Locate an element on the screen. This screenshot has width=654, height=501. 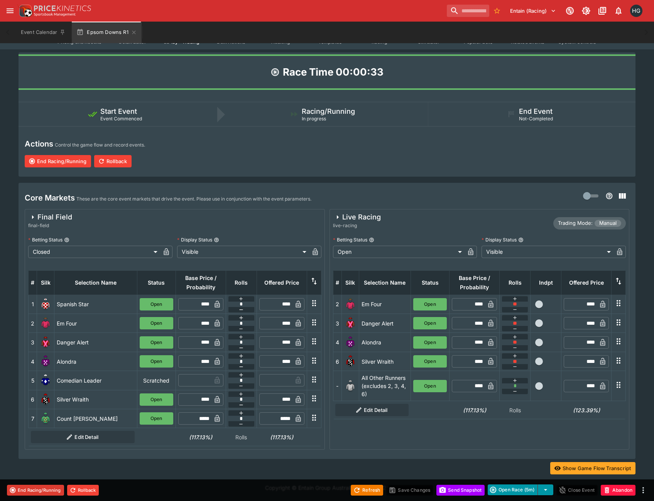
div: Final Field is located at coordinates (50, 217).